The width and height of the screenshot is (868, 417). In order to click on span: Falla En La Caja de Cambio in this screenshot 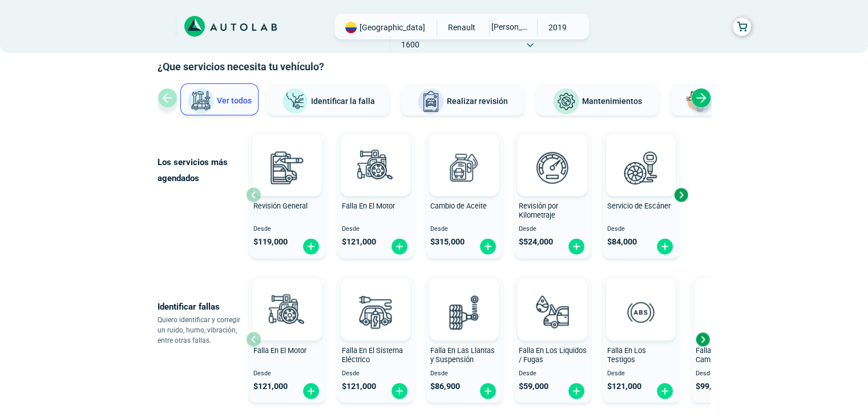, I will do `click(725, 356)`.